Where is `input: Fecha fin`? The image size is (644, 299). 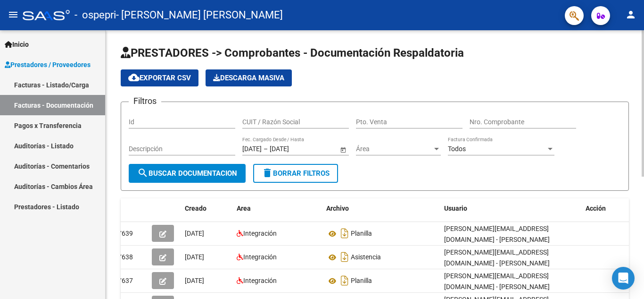
input: Fecha fin is located at coordinates (293, 149).